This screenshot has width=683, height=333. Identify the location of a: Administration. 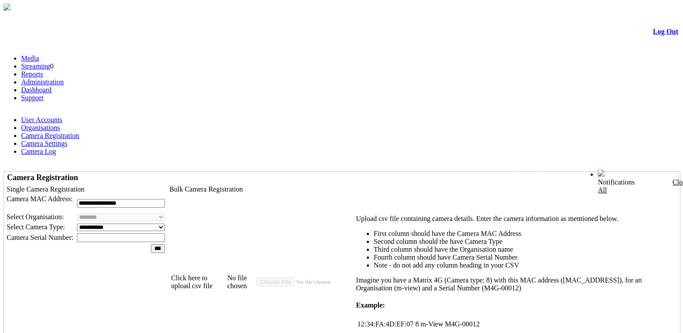
(42, 82).